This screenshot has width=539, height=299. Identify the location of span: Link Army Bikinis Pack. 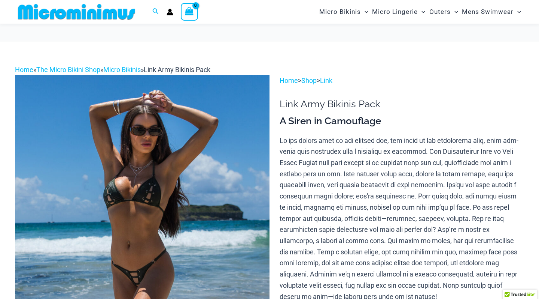
(177, 69).